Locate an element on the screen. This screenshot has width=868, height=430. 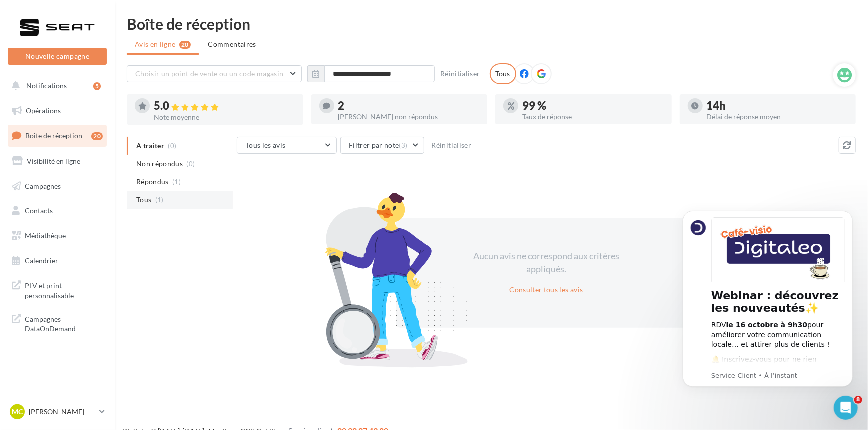
div: RDV pour améliorer votre communication locale… et attirer plus de clients ! is located at coordinates (111, 137).